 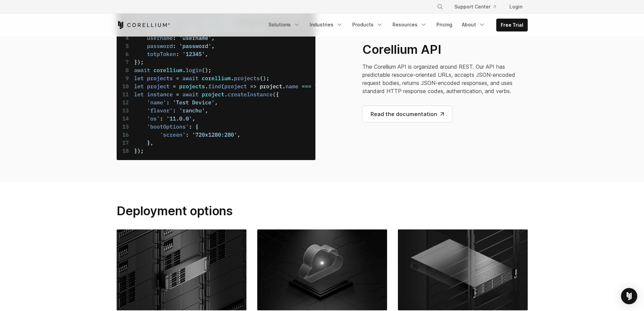 What do you see at coordinates (143, 25) in the screenshot?
I see `a: Corellium Home` at bounding box center [143, 25].